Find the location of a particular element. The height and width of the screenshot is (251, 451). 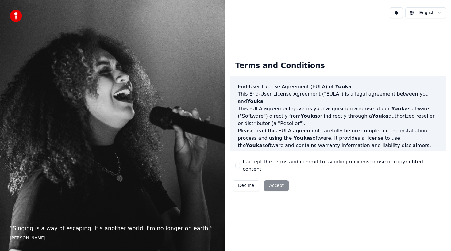

label: I accept the terms and commit to avoiding unlicensed use of copyrighted content is located at coordinates (342, 166).